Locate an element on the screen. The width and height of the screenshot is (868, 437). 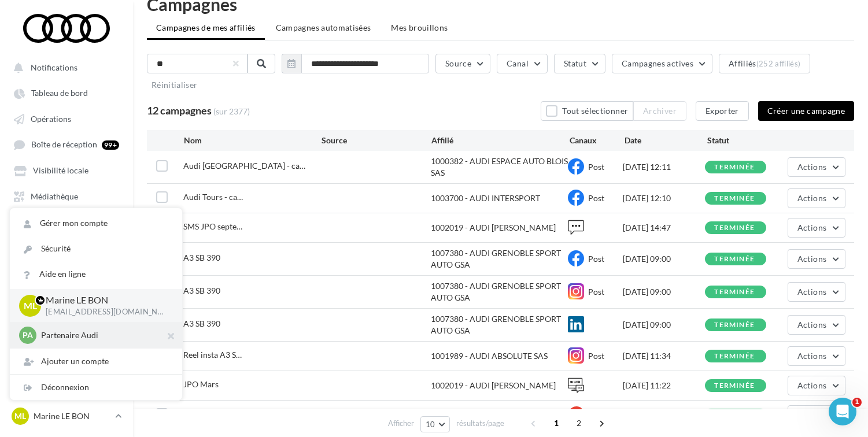
a: Tableau de bord is located at coordinates (67, 92).